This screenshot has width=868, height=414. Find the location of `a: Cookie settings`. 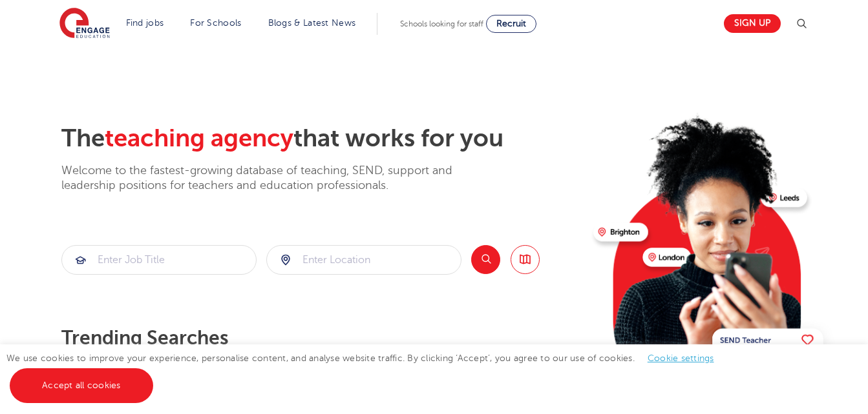

a: Cookie settings is located at coordinates (680, 358).